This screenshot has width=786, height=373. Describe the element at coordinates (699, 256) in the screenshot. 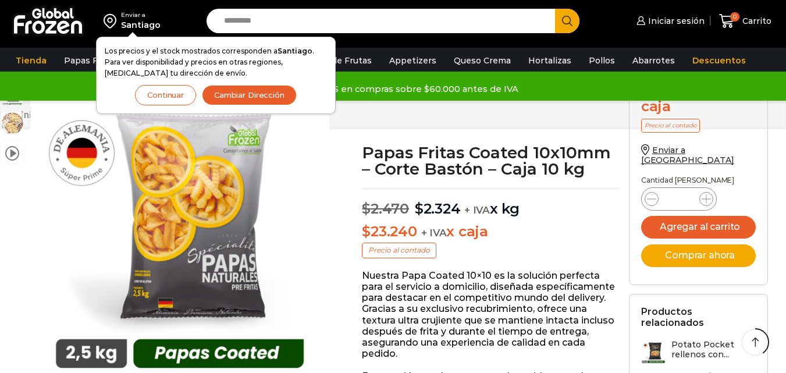

I see `button: Comprar ahora` at that location.